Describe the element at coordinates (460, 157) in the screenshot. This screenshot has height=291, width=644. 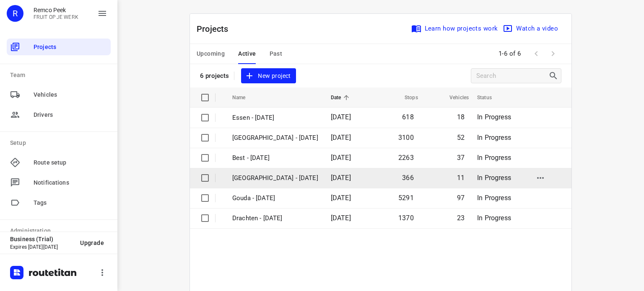
I see `span: 37` at that location.